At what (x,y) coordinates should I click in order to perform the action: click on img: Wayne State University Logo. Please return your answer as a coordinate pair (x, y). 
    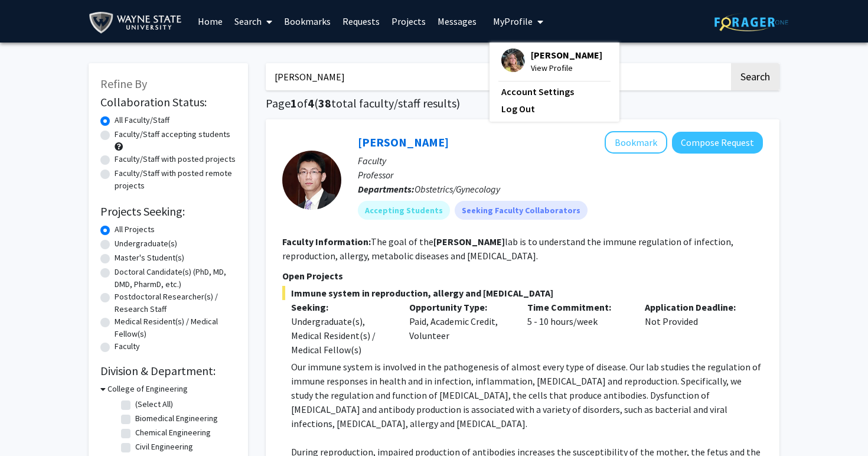
    Looking at the image, I should click on (137, 23).